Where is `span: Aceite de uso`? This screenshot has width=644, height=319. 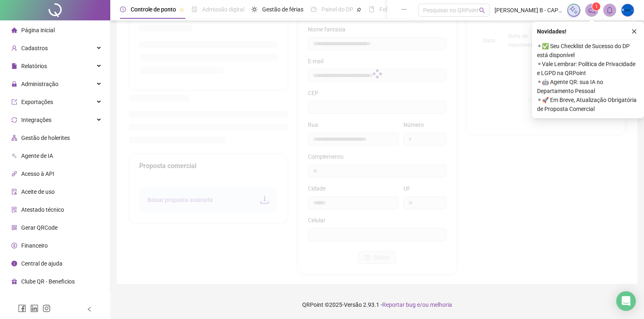
span: Aceite de uso is located at coordinates (38, 192).